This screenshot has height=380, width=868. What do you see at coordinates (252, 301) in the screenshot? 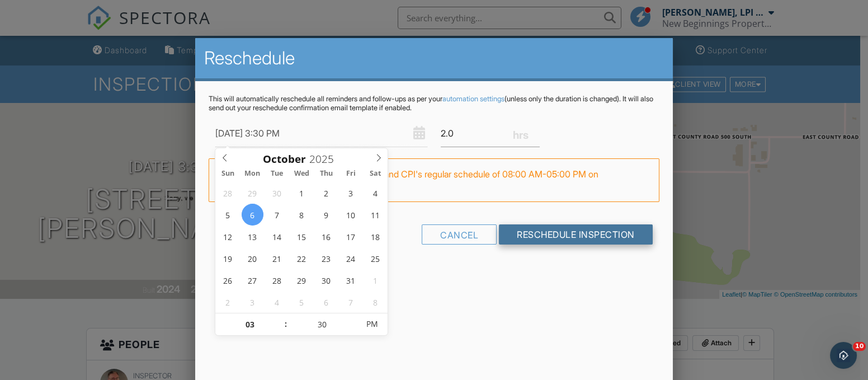
I see `span: November 3, 2025` at bounding box center [252, 301].